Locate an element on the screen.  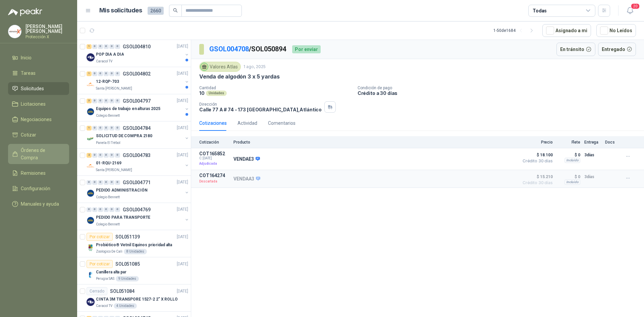
p: Colegio Bennett is located at coordinates (107, 116).